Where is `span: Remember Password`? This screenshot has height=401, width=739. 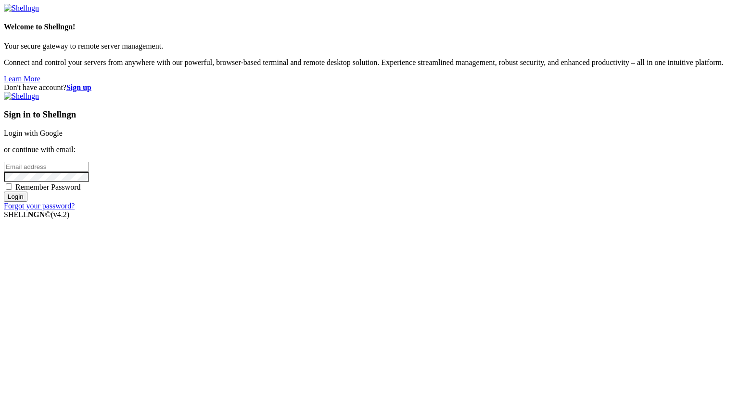 span: Remember Password is located at coordinates (48, 187).